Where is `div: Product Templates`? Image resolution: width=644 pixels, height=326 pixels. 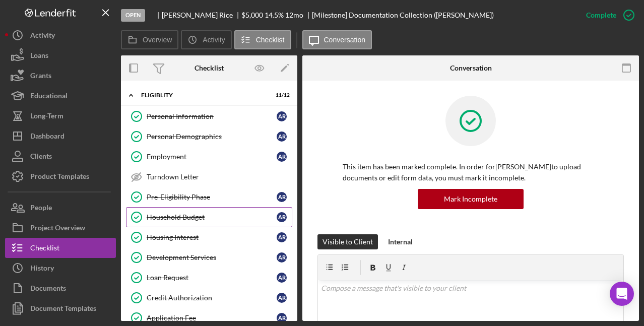 div: Product Templates is located at coordinates (59, 177).